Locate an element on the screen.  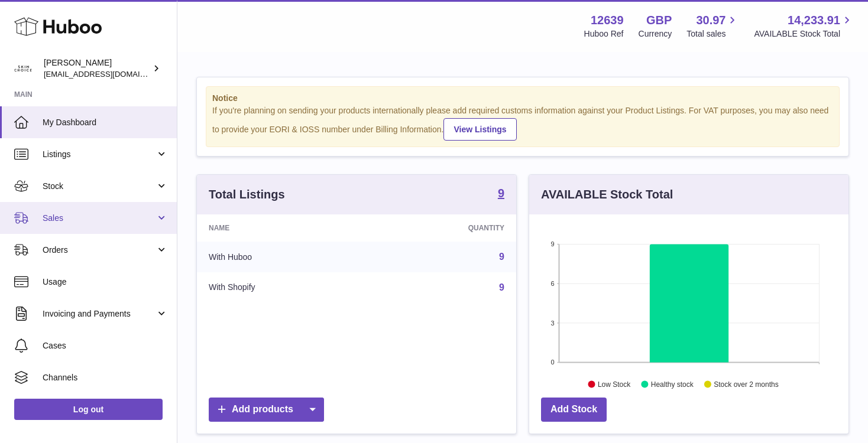
th: Name is located at coordinates (283, 228).